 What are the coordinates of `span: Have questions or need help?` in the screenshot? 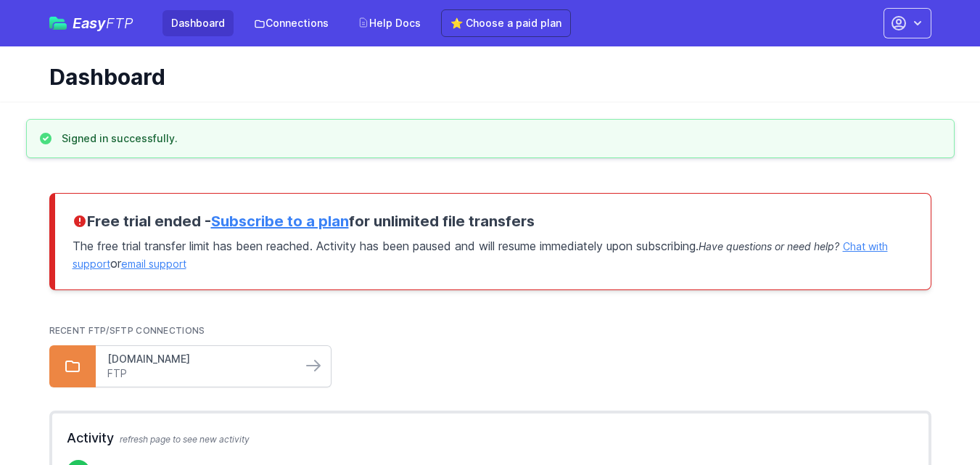 It's located at (768, 245).